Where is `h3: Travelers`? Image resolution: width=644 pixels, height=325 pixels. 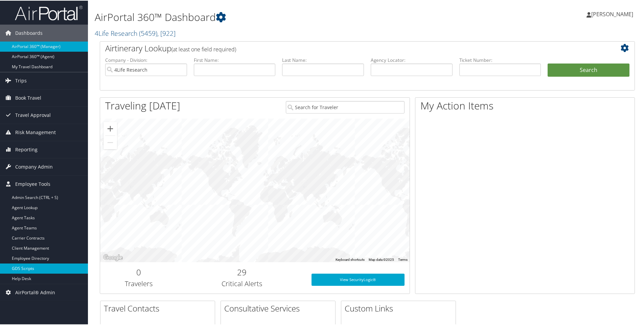 h3: Travelers is located at coordinates (139, 283).